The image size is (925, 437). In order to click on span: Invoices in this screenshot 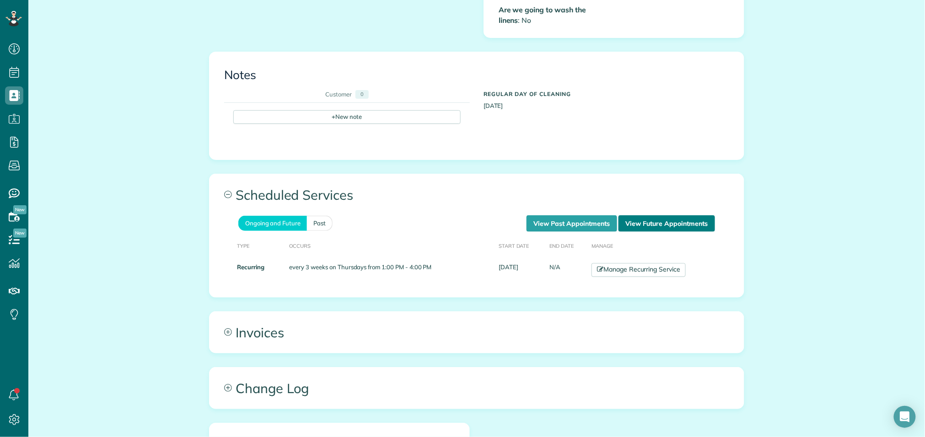, I will do `click(477, 333)`.